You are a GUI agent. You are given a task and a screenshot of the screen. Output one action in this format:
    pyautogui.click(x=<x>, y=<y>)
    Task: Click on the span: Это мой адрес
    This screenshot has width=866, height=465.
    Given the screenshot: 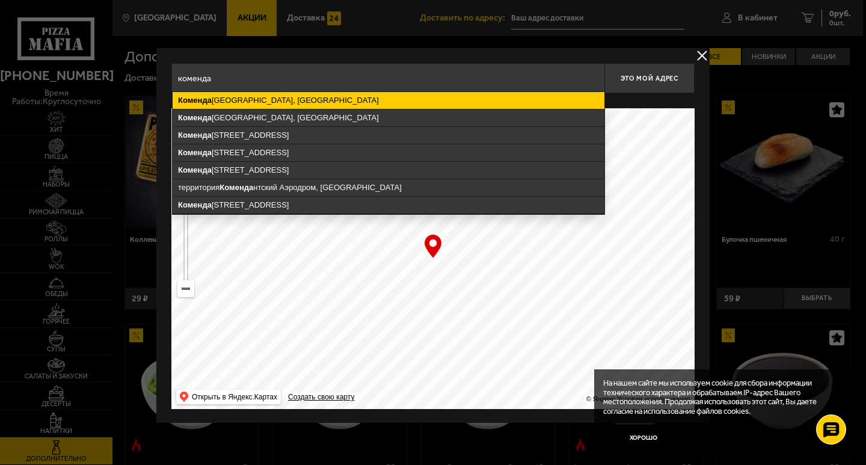 What is the action you would take?
    pyautogui.click(x=649, y=78)
    